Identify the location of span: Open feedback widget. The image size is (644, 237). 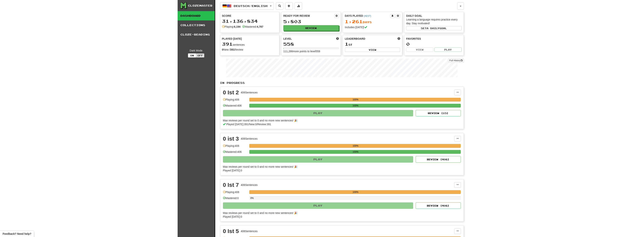
(17, 234).